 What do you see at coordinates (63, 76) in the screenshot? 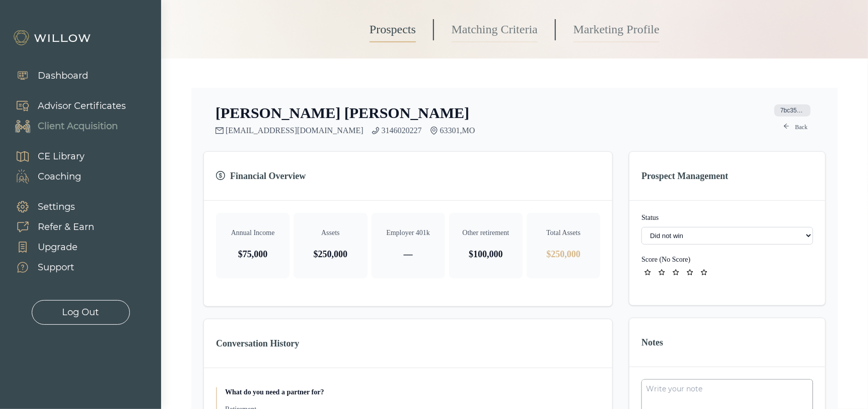
I see `div: Dashboard` at bounding box center [63, 76].